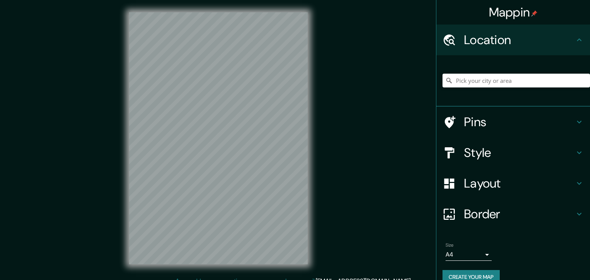 The image size is (590, 280). I want to click on h4: Mappin, so click(513, 12).